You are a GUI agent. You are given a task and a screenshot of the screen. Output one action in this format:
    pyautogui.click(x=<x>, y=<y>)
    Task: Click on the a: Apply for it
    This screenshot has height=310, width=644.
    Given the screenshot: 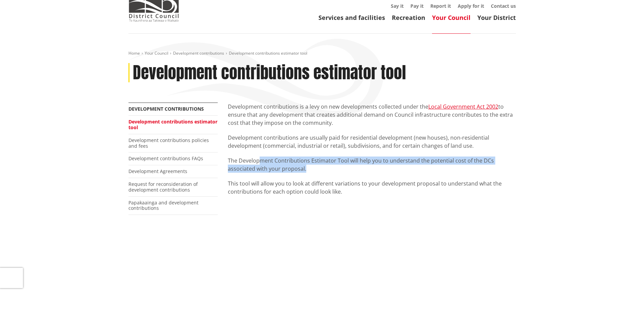 What is the action you would take?
    pyautogui.click(x=471, y=5)
    